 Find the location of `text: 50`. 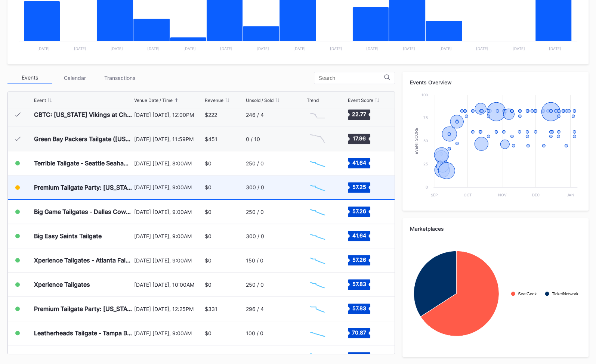

text: 50 is located at coordinates (426, 140).